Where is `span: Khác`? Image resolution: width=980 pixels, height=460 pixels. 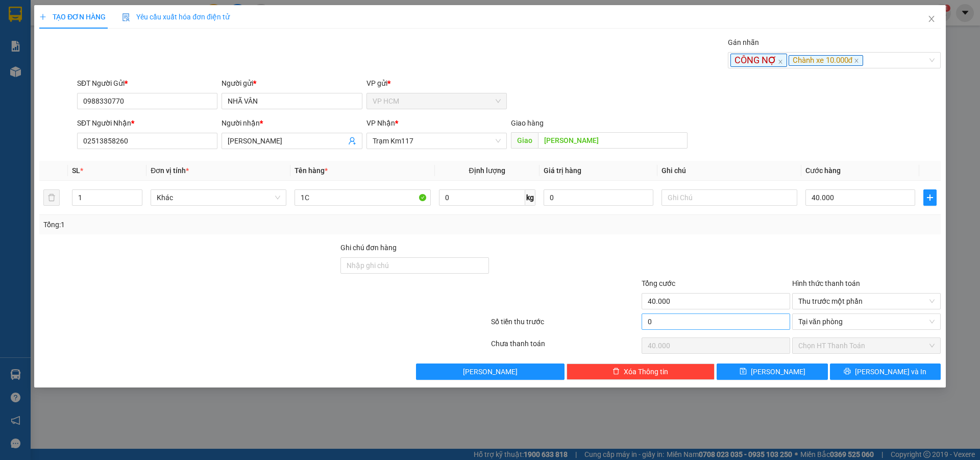
span: Khác is located at coordinates (219, 197).